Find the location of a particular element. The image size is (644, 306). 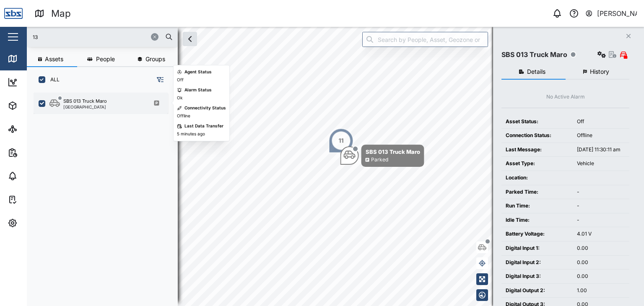

div: Digital Input 1: is located at coordinates (537, 248).